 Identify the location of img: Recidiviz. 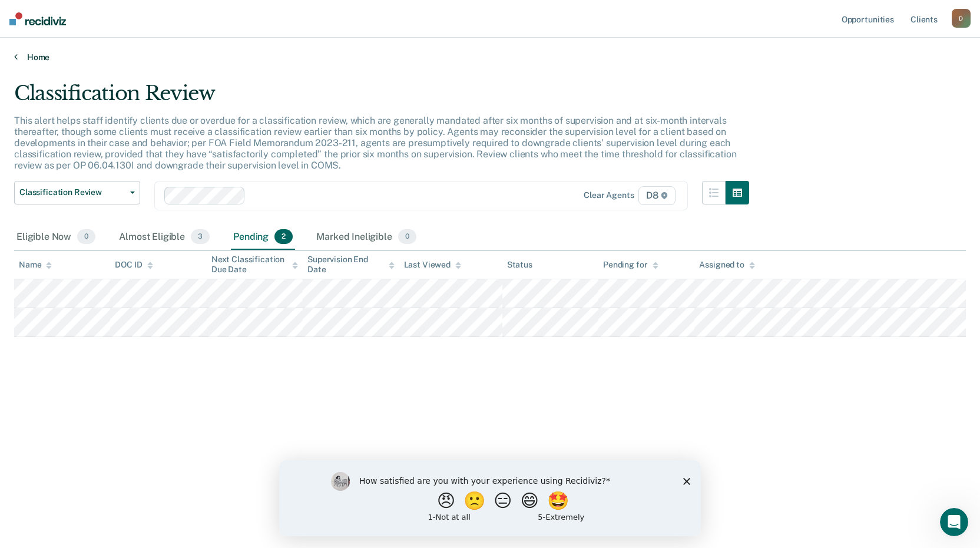
(38, 19).